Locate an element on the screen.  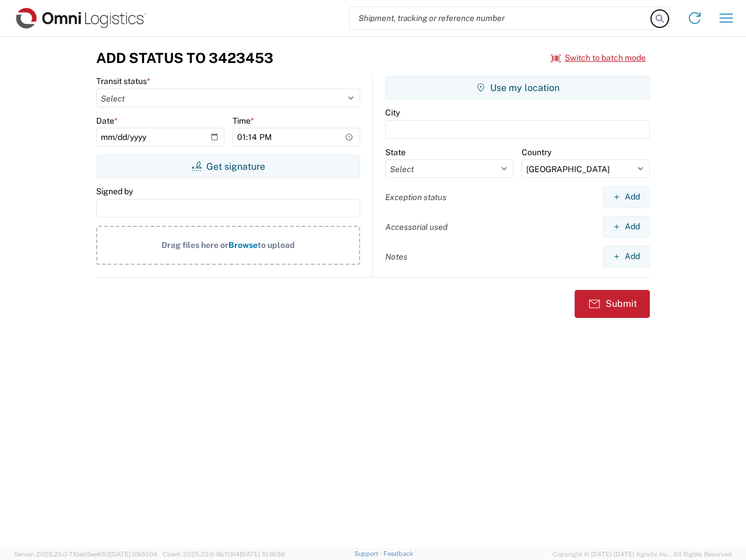
span: to upload is located at coordinates (277, 245).